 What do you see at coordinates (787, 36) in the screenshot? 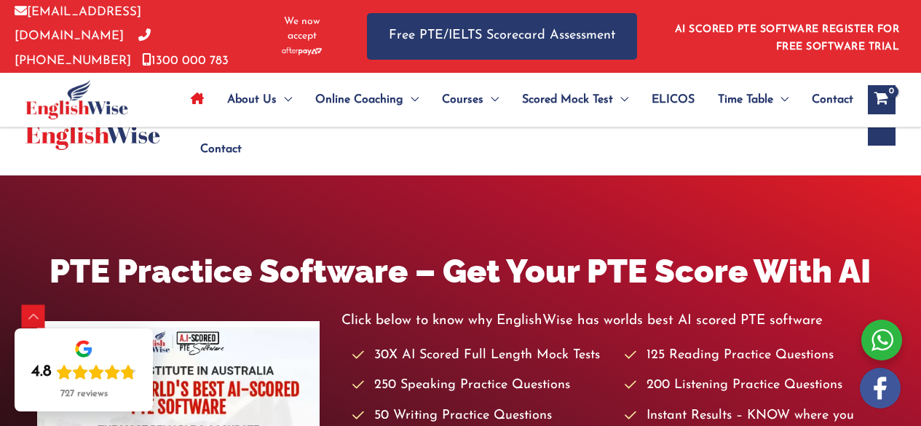
I see `aside: Header Widget 1` at bounding box center [787, 36].